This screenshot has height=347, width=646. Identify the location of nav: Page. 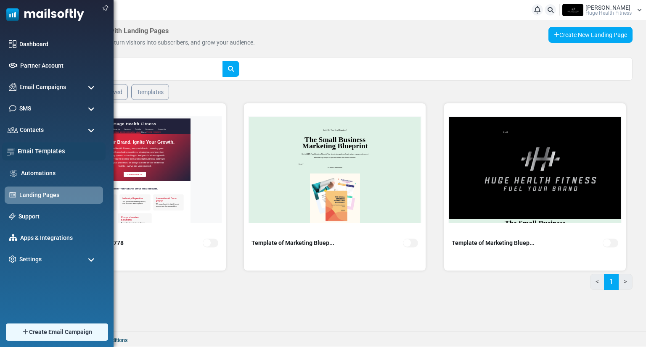
(611, 286).